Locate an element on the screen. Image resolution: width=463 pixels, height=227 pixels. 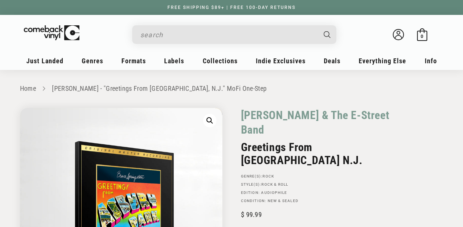
span: Info is located at coordinates (431, 61).